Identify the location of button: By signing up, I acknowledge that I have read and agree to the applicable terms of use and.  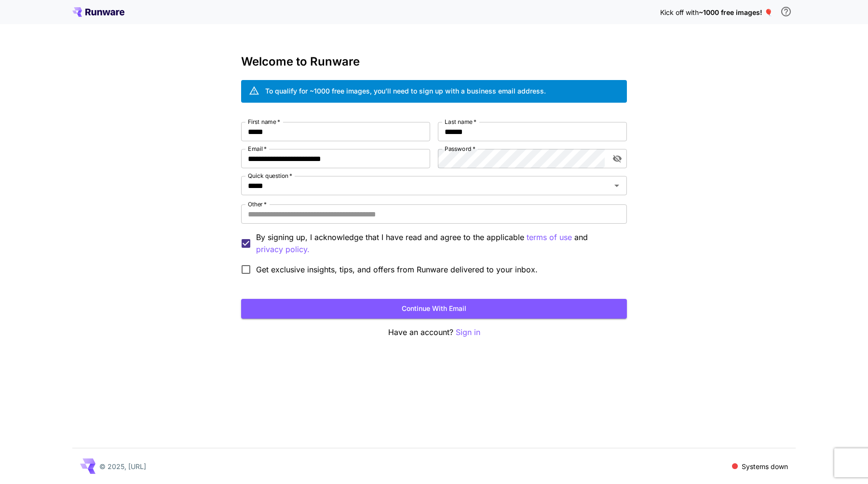
(283, 249).